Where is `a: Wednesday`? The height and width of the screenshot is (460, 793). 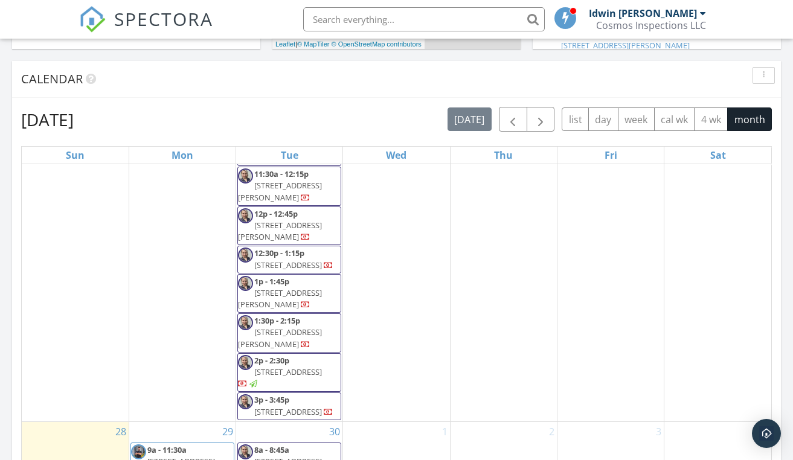
a: Wednesday is located at coordinates (396, 155).